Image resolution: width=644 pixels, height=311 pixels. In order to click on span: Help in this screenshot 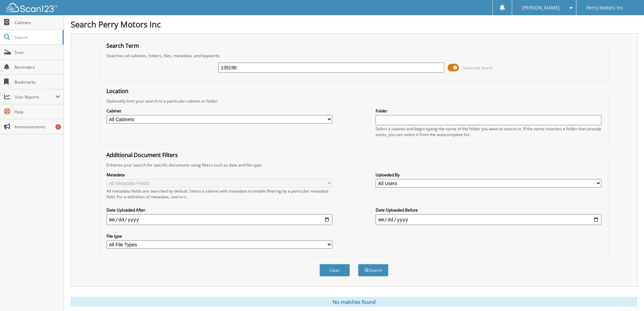, I will do `click(37, 112)`.